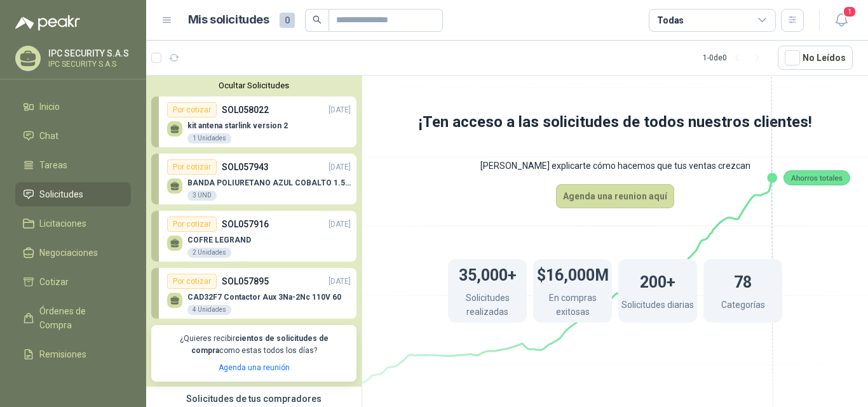 This screenshot has height=407, width=868. What do you see at coordinates (48, 23) in the screenshot?
I see `img: Logo peakr` at bounding box center [48, 23].